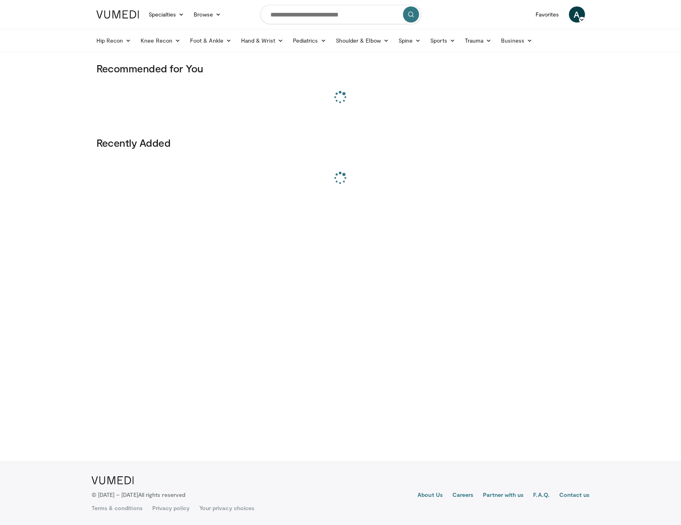 This screenshot has width=681, height=525. I want to click on a: Favorites, so click(547, 14).